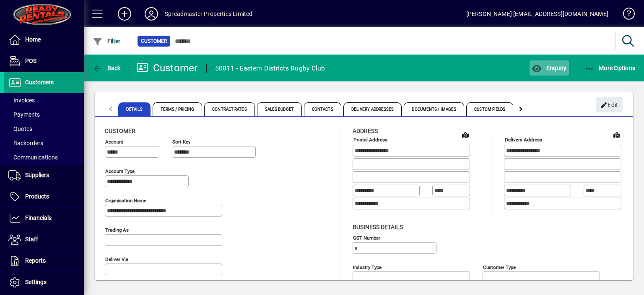 This screenshot has width=644, height=295. What do you see at coordinates (549, 68) in the screenshot?
I see `button: Enquiry` at bounding box center [549, 68].